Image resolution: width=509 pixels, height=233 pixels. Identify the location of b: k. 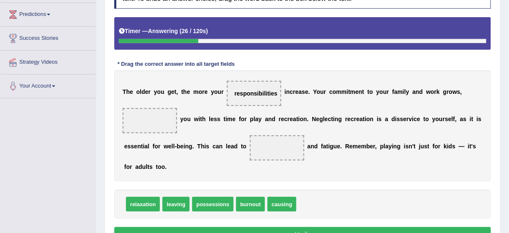
(445, 146).